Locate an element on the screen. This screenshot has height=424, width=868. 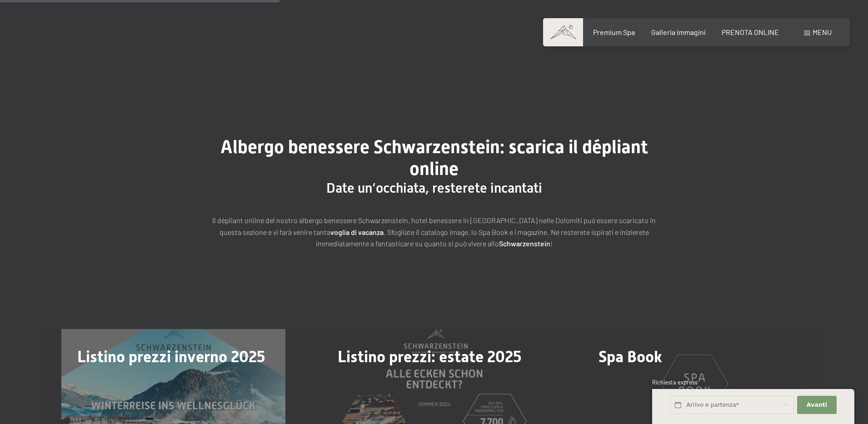
span: Menu is located at coordinates (822, 32).